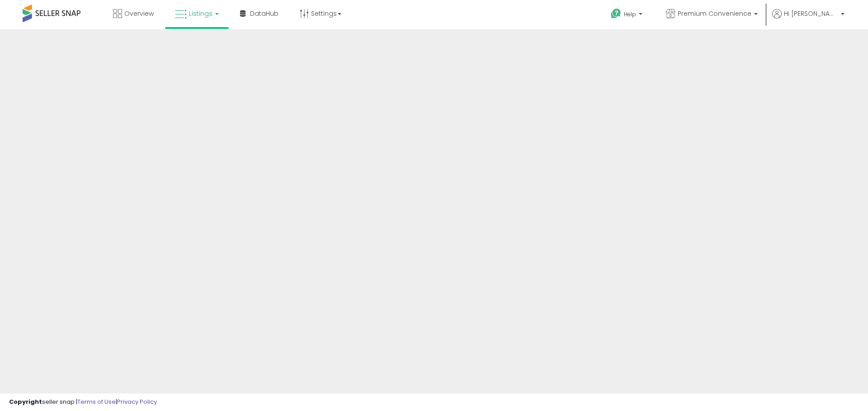 This screenshot has height=411, width=868. Describe the element at coordinates (627, 16) in the screenshot. I see `a: Help` at that location.